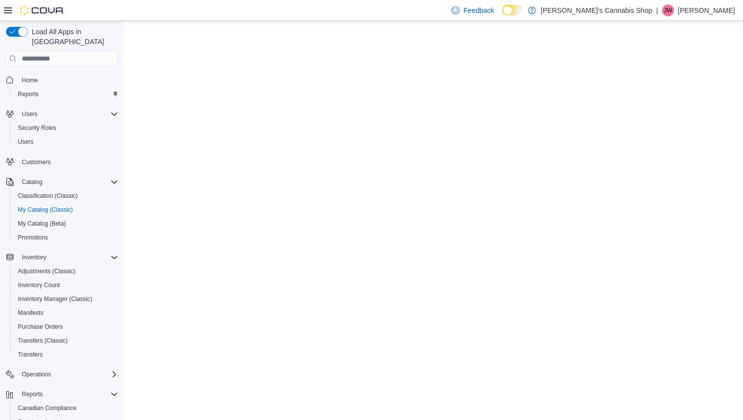 The height and width of the screenshot is (420, 743). I want to click on button: Transfers, so click(66, 355).